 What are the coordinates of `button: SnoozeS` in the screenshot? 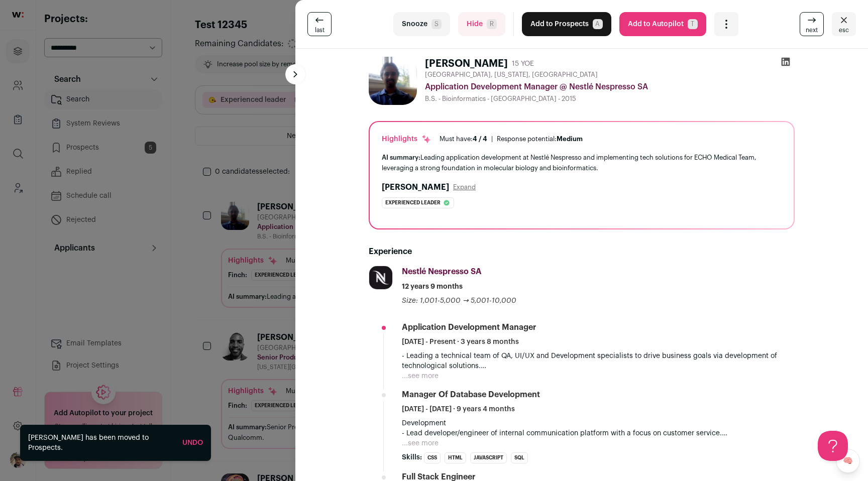 It's located at (422, 24).